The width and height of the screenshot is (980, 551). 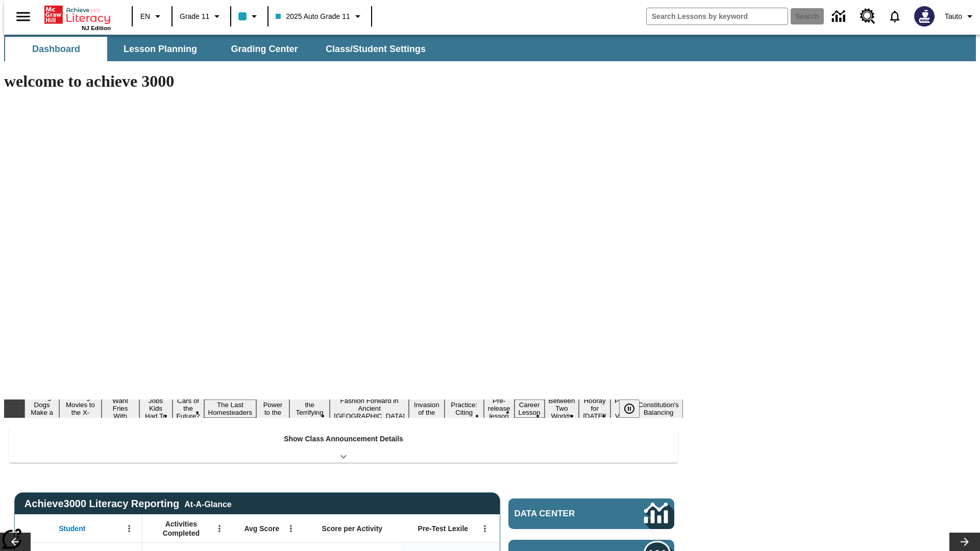 What do you see at coordinates (160, 49) in the screenshot?
I see `button: Lesson Planning` at bounding box center [160, 49].